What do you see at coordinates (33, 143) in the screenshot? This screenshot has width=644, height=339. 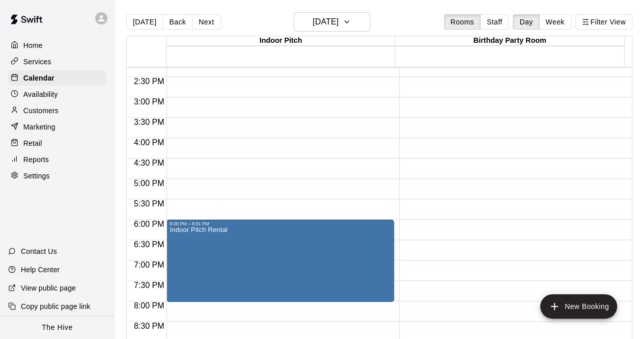 I see `p: Retail` at bounding box center [33, 143].